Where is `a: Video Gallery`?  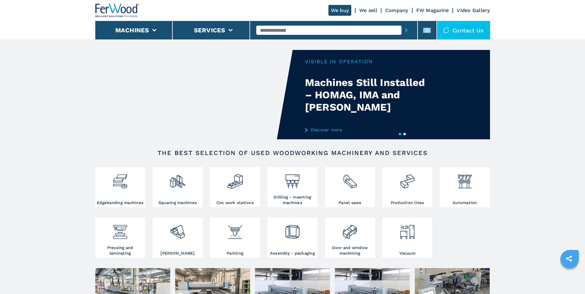
a: Video Gallery is located at coordinates (473, 10).